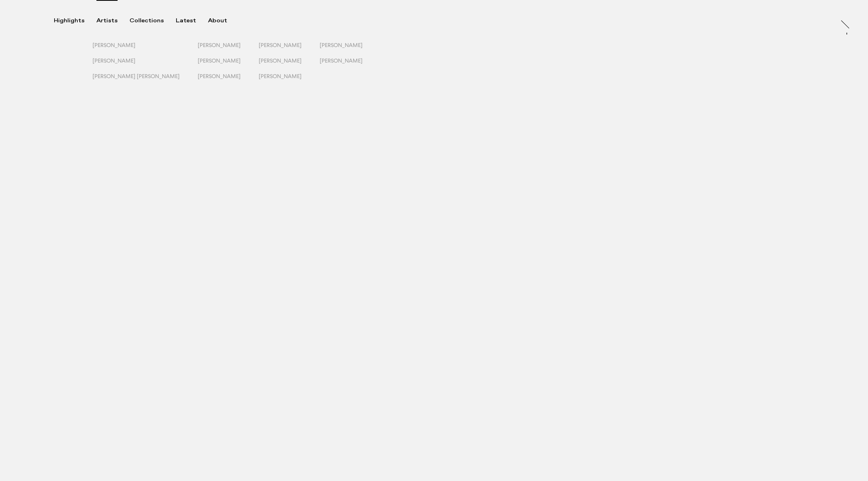 The image size is (868, 481). I want to click on button: About, so click(224, 20).